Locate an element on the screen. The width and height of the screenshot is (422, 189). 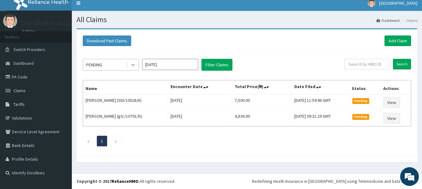
img: d_794563401_company_1708531726252_794563401 is located at coordinates (18, 39).